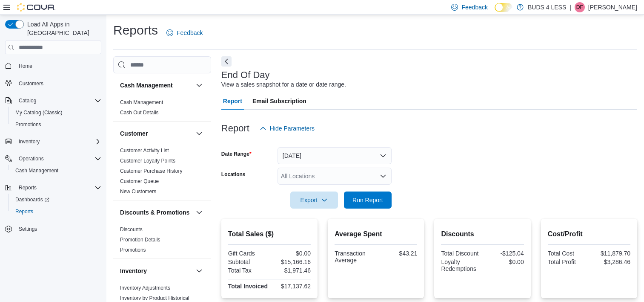 Image resolution: width=644 pixels, height=302 pixels. I want to click on span: Customer Loyalty Points, so click(148, 161).